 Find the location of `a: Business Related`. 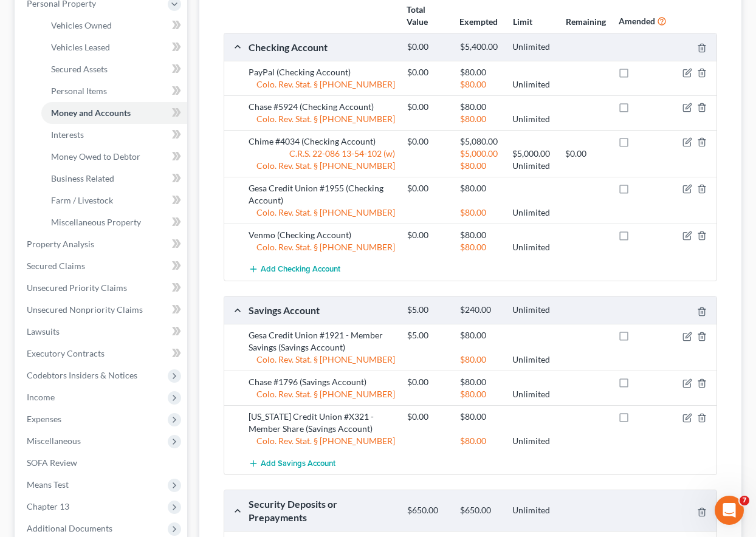

a: Business Related is located at coordinates (114, 179).